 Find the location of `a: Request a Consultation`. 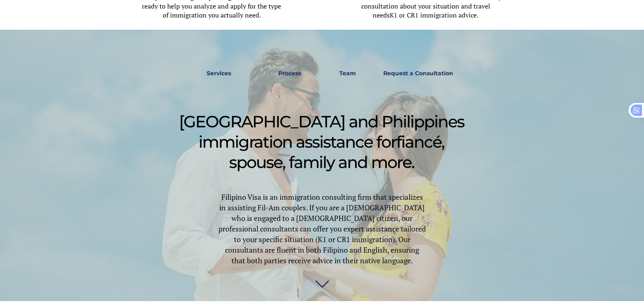

a: Request a Consultation is located at coordinates (418, 74).